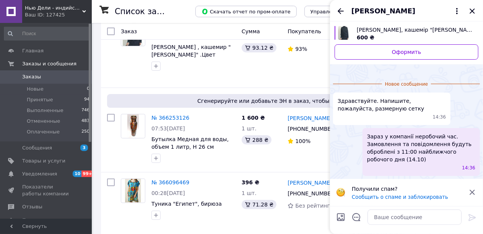 This screenshot has width=483, height=234. Describe the element at coordinates (259, 48) in the screenshot. I see `div: 93.12 ₴` at that location.